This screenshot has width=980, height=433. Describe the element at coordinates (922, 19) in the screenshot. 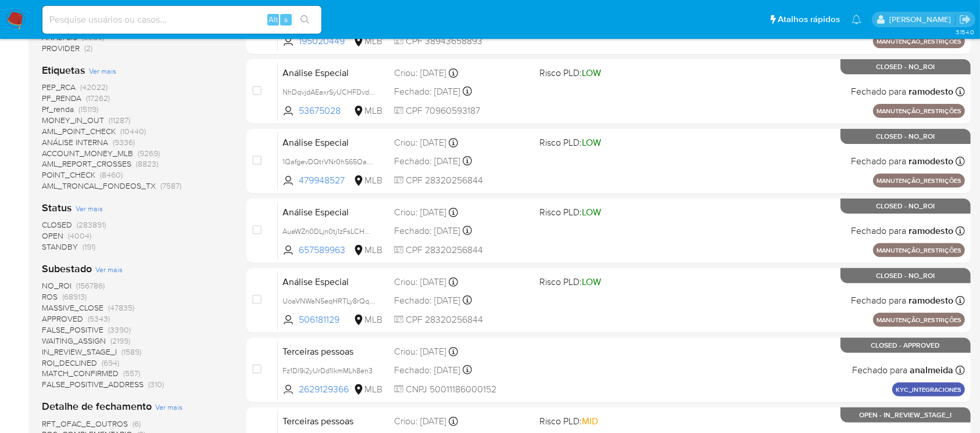

I see `p: adriano.brito@mercadolivre.com` at that location.